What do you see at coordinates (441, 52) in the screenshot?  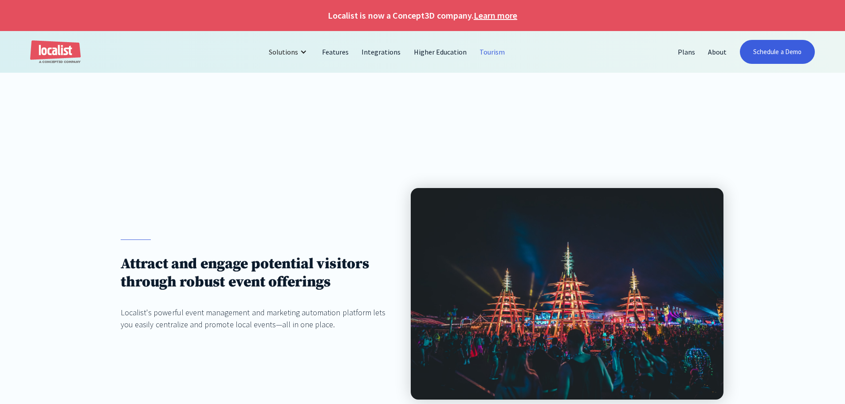 I see `a: Higher Education` at bounding box center [441, 52].